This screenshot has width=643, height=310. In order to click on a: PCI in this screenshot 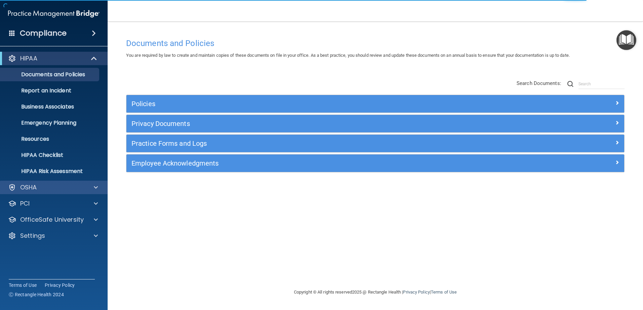, I will do `click(53, 204)`.